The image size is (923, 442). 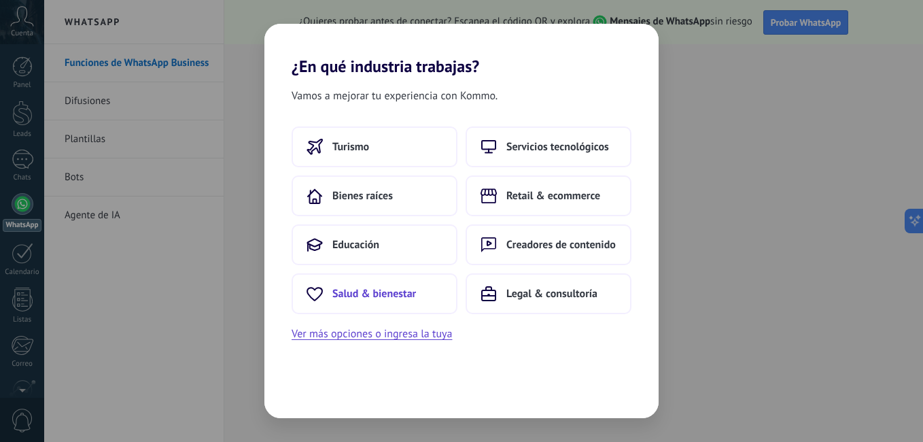 I want to click on button: Bienes raíces, so click(x=375, y=196).